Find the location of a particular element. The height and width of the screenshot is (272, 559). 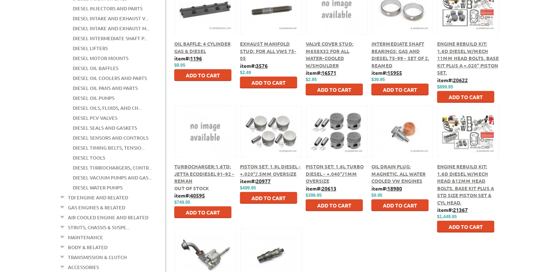

span: Oil Baffle: 4 Cylinder Gas & Diesel is located at coordinates (202, 47).